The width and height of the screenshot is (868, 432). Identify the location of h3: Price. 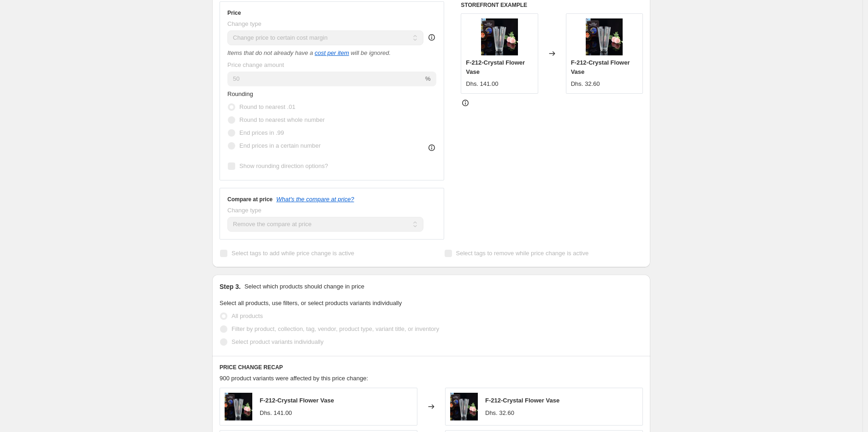
(234, 13).